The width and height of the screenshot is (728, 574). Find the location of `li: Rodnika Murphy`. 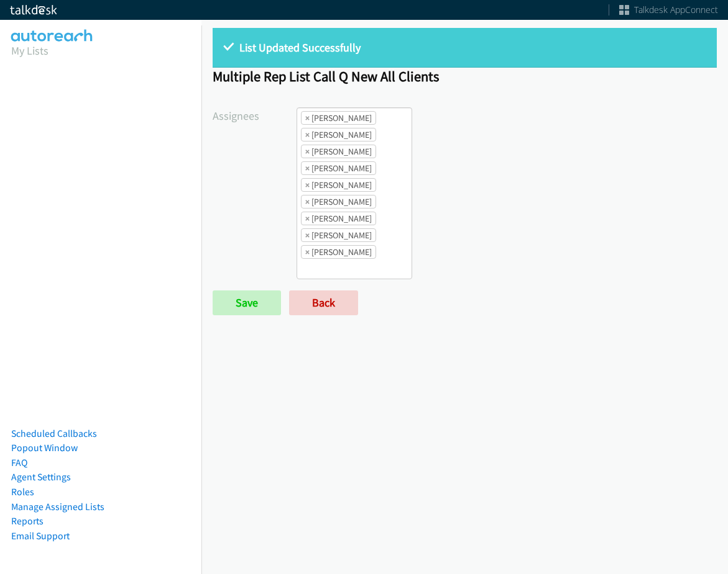

li: Rodnika Murphy is located at coordinates (338, 219).